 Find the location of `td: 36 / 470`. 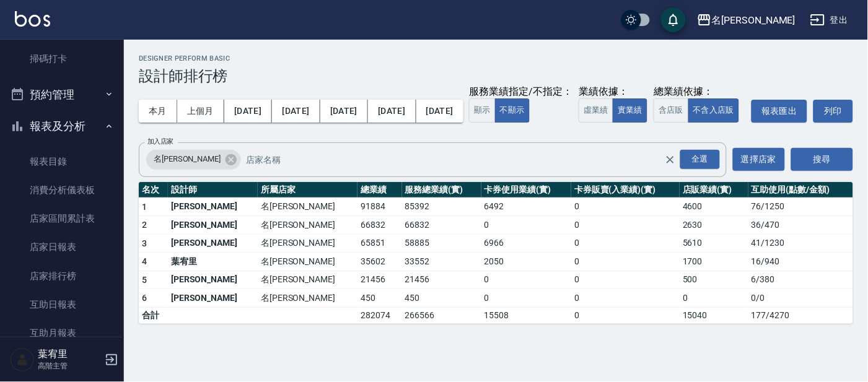

td: 36 / 470 is located at coordinates (800, 226).